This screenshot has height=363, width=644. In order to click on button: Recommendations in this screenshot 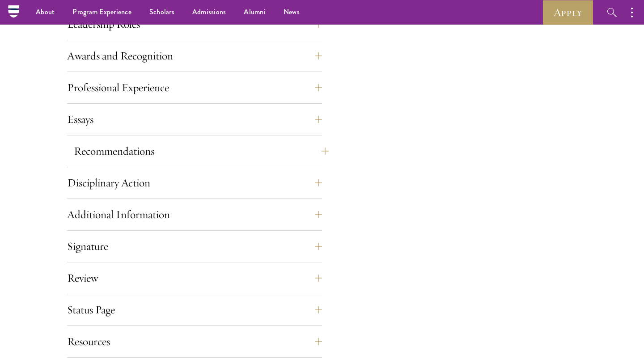, I will do `click(201, 151)`.